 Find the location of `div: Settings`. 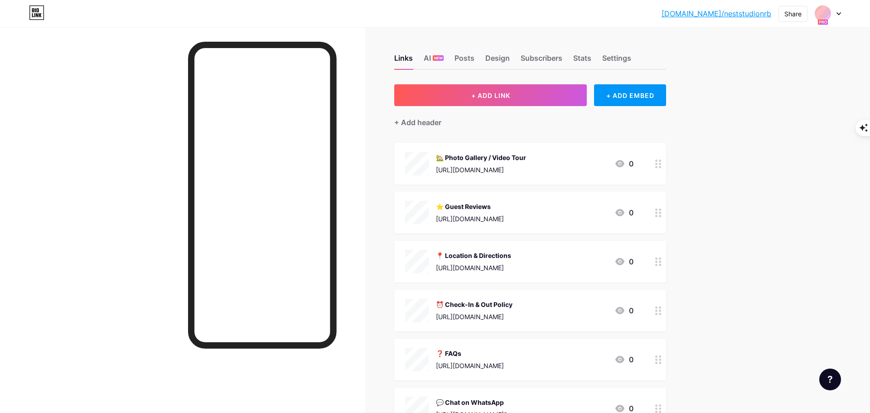

div: Settings is located at coordinates (617, 61).